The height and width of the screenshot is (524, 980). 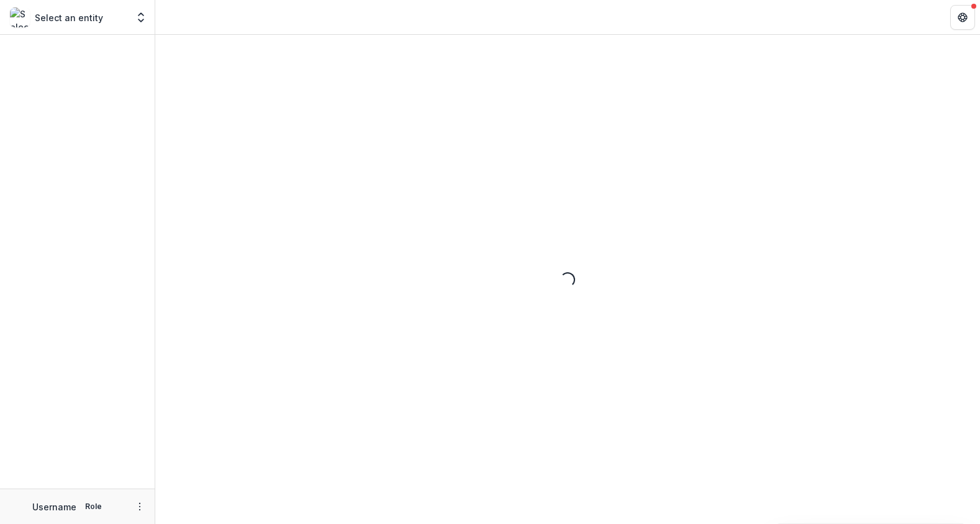 What do you see at coordinates (140, 506) in the screenshot?
I see `button: More` at bounding box center [140, 506].